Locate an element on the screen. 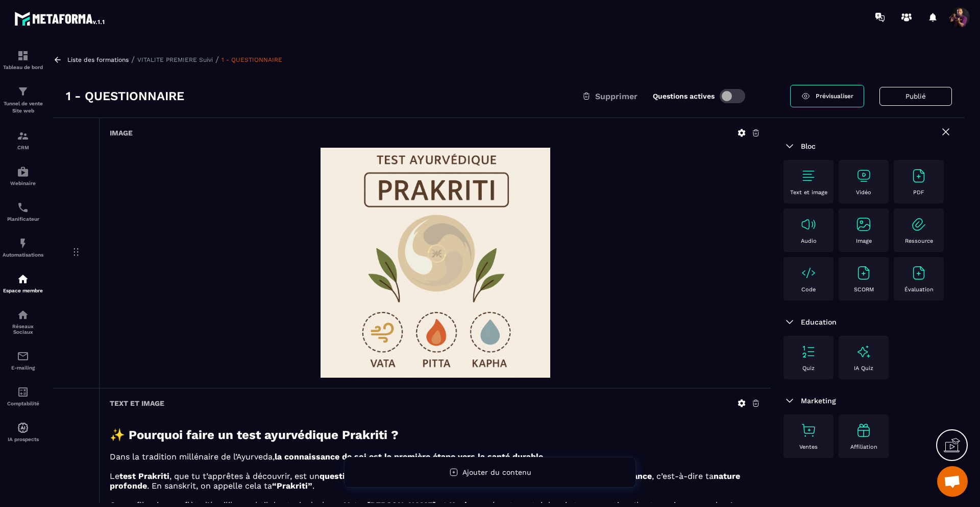 Image resolution: width=980 pixels, height=507 pixels. a: VITALITE PREMIERE Suivi is located at coordinates (175, 60).